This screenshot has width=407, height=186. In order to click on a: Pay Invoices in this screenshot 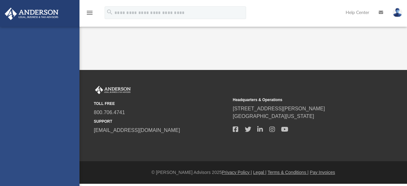, I will do `click(322, 172)`.